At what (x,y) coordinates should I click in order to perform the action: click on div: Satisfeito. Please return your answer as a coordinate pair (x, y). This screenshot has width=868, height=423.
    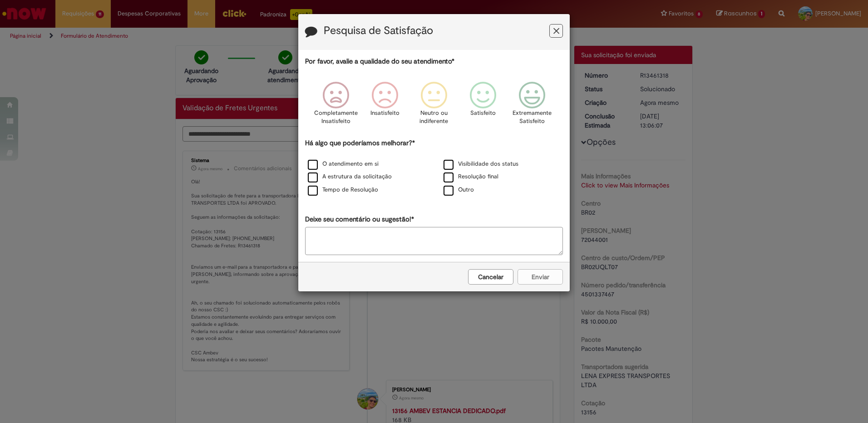
    Looking at the image, I should click on (483, 106).